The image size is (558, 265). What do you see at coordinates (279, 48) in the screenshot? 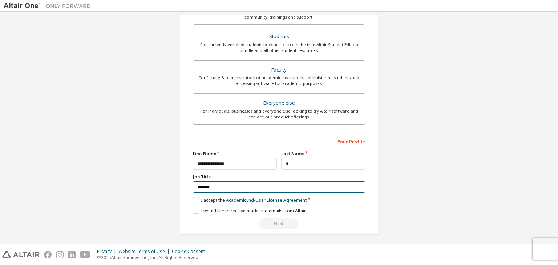
I see `div: For currently enrolled students looking to access the free Altair Student Edition bundle and all ...` at bounding box center [279, 48].